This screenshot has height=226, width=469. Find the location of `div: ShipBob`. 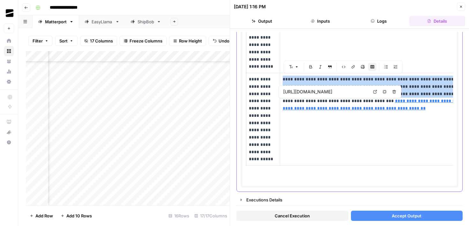

div: ShipBob is located at coordinates (146, 22).